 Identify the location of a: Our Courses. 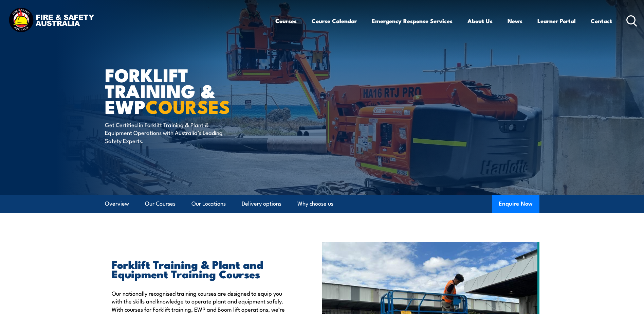
(160, 204).